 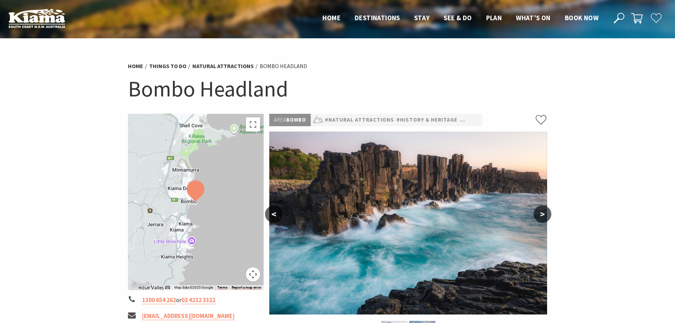 What do you see at coordinates (198, 300) in the screenshot?
I see `a: 02 4232 3322` at bounding box center [198, 300].